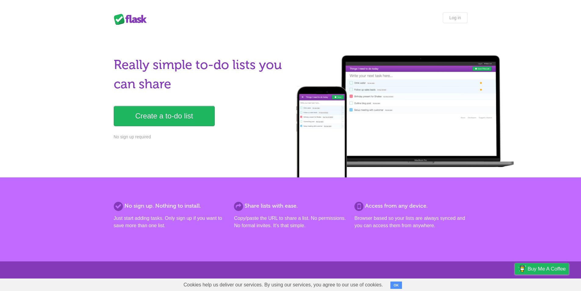 The width and height of the screenshot is (581, 291). Describe the element at coordinates (200, 137) in the screenshot. I see `p: No sign up required` at that location.